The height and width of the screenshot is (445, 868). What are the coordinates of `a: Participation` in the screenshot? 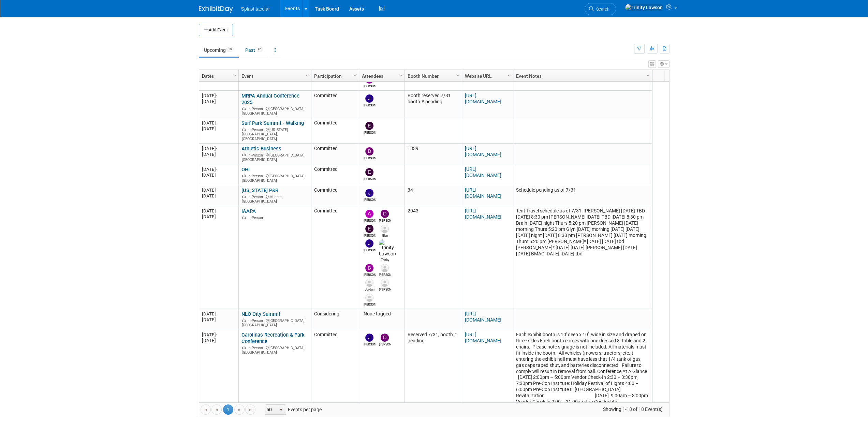 It's located at (334, 76).